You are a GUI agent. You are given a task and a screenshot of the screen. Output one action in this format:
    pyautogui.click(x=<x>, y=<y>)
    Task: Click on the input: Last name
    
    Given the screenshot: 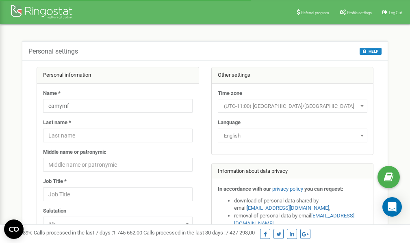 What is the action you would take?
    pyautogui.click(x=118, y=136)
    